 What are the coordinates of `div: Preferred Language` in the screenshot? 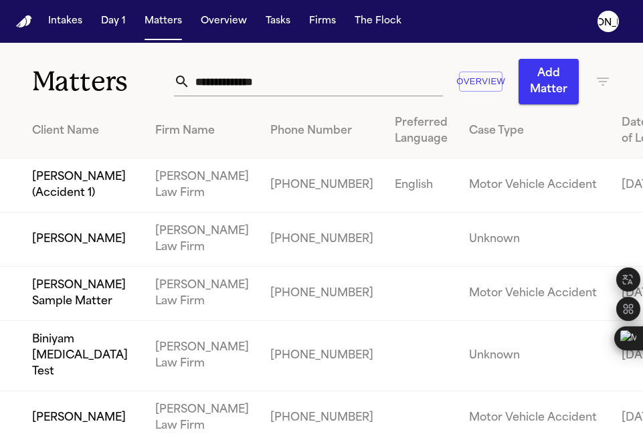 It's located at (421, 131).